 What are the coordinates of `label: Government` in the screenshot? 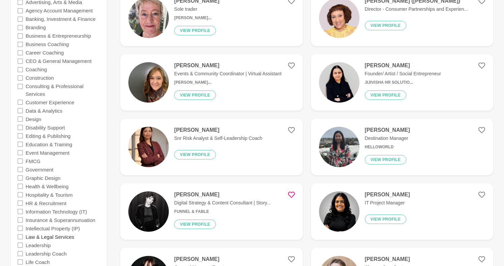 It's located at (39, 169).